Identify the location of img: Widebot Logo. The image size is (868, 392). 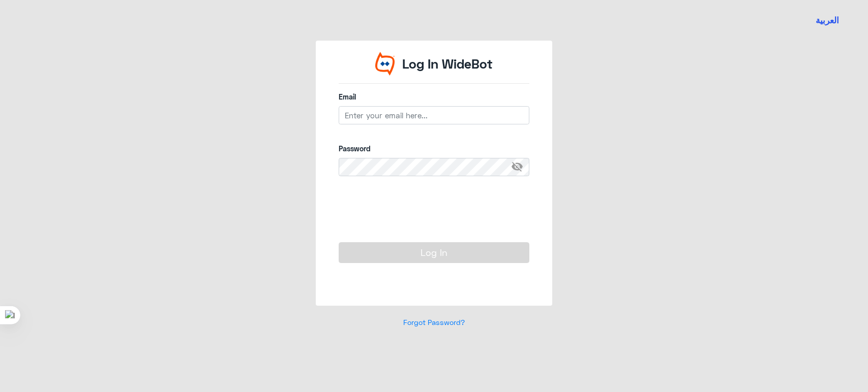
(385, 64).